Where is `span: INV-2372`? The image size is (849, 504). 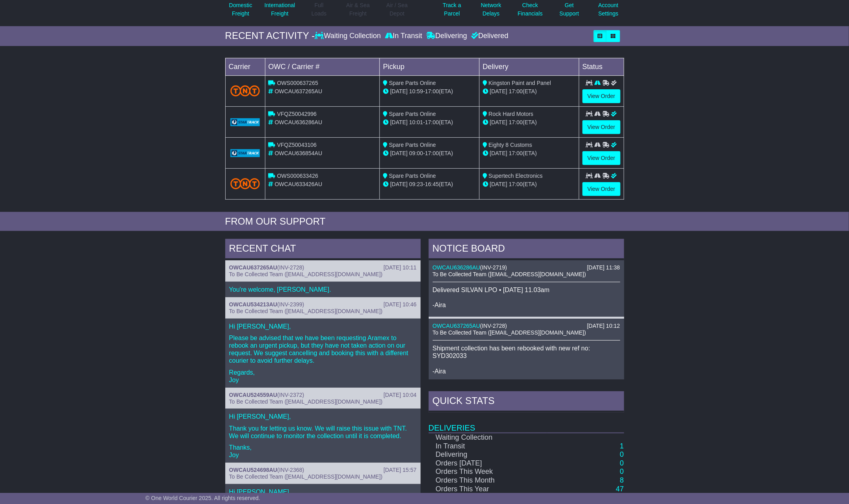 span: INV-2372 is located at coordinates (291, 395).